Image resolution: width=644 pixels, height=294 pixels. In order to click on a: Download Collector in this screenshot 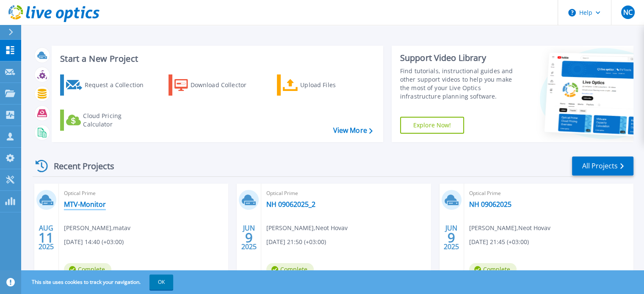, I will do `click(216, 85)`.